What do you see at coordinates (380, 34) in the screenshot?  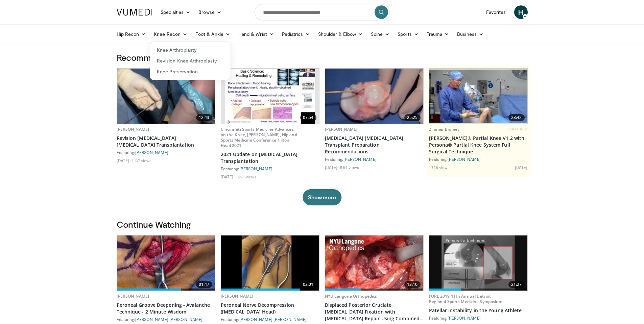 I see `a: Spine` at bounding box center [380, 34].